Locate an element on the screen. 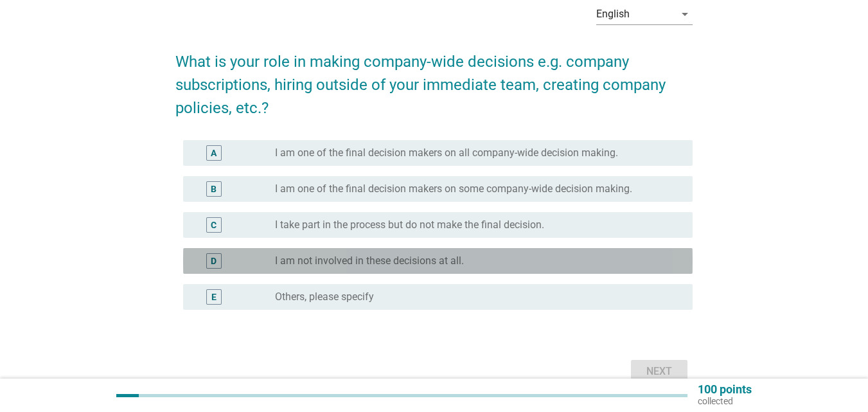 The height and width of the screenshot is (412, 868). div: C is located at coordinates (213, 225).